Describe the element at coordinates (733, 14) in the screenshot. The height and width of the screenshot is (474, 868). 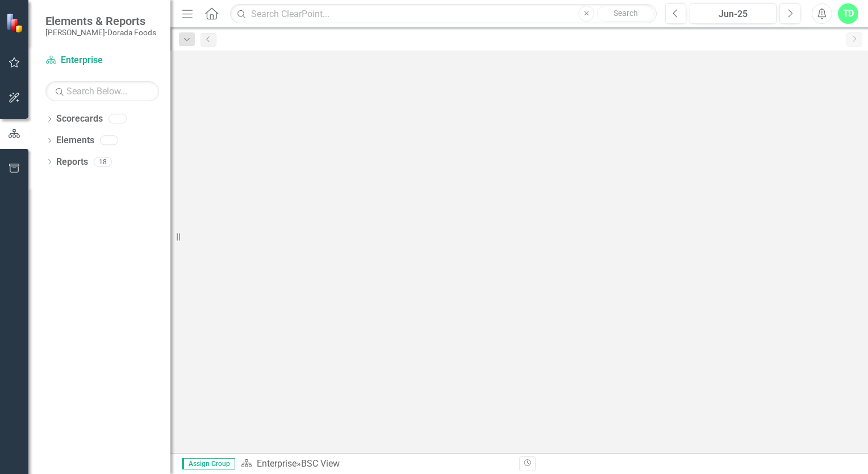
I see `div: Jun-25` at that location.